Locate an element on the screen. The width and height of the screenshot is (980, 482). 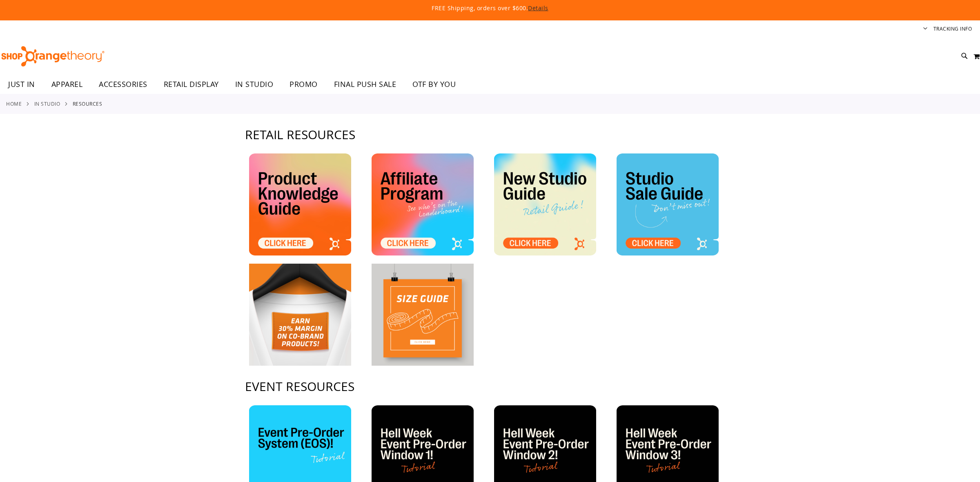
button: Account menu is located at coordinates (925, 29).